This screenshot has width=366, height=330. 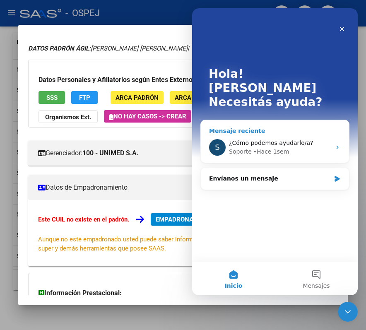 I want to click on mat-expansion-panel-header: Gerenciador:100 - UNIMED S.A., so click(x=183, y=153).